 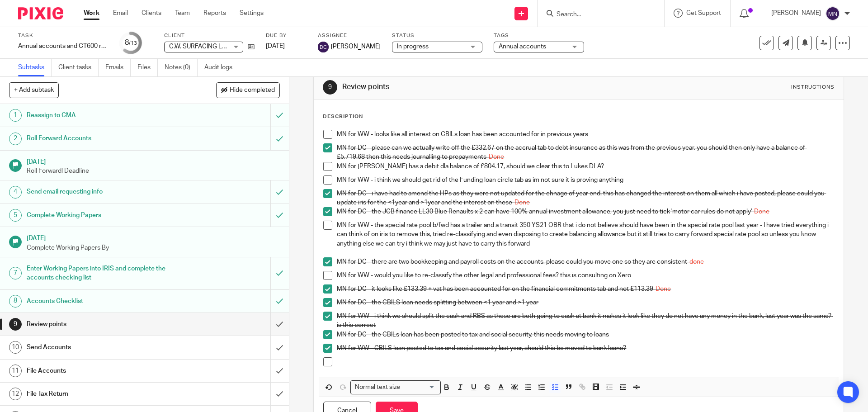 I want to click on h1: Reassign to CMA, so click(x=105, y=115).